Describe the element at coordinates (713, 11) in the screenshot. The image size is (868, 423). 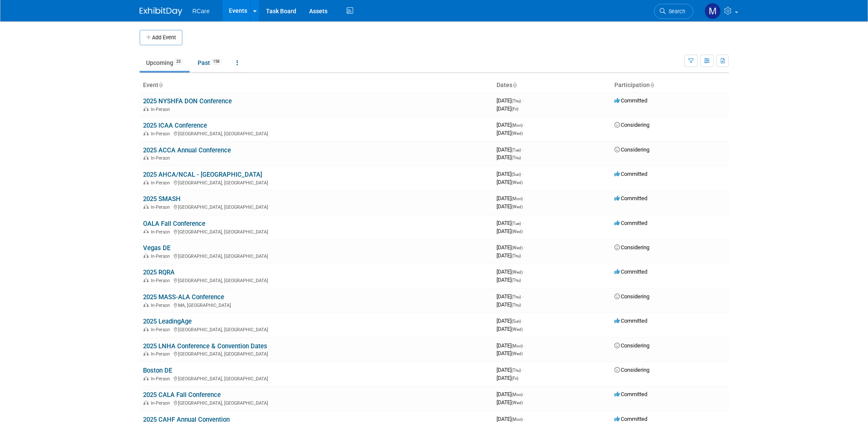
I see `img: Mike Andolina` at that location.